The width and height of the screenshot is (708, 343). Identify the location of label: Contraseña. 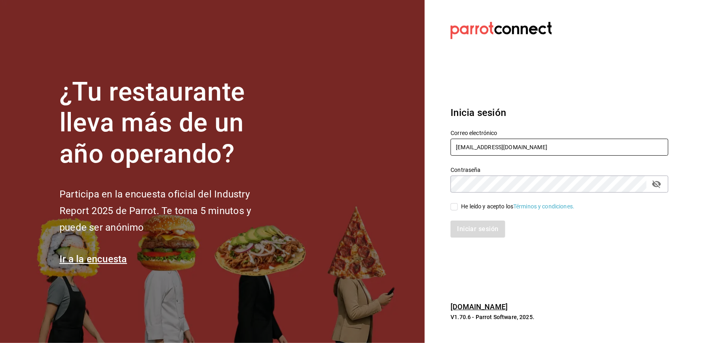
(560, 170).